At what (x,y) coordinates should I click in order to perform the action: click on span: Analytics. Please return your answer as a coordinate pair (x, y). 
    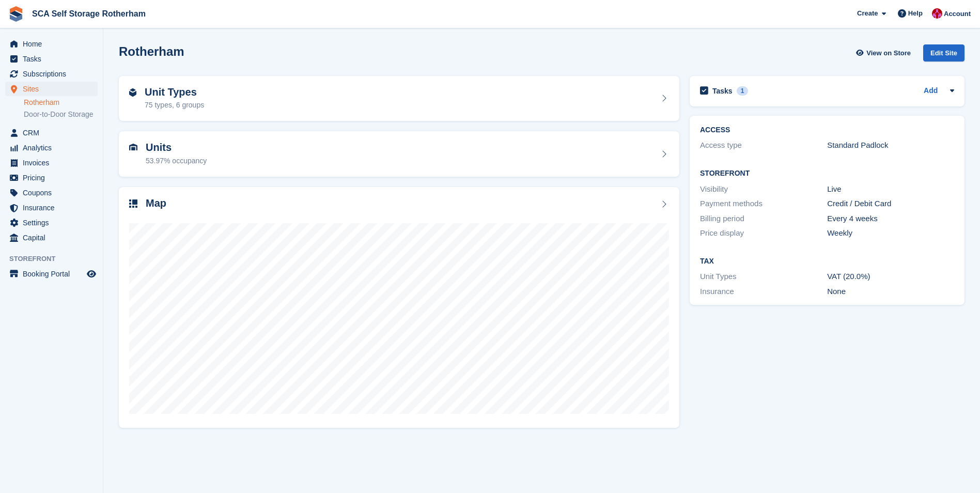
    Looking at the image, I should click on (53, 147).